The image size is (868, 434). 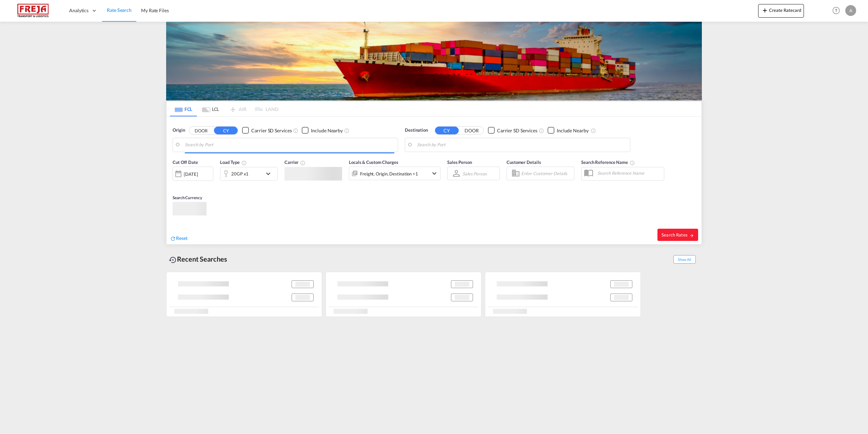 What do you see at coordinates (179, 239) in the screenshot?
I see `div: icon-refreshReset` at bounding box center [179, 239].